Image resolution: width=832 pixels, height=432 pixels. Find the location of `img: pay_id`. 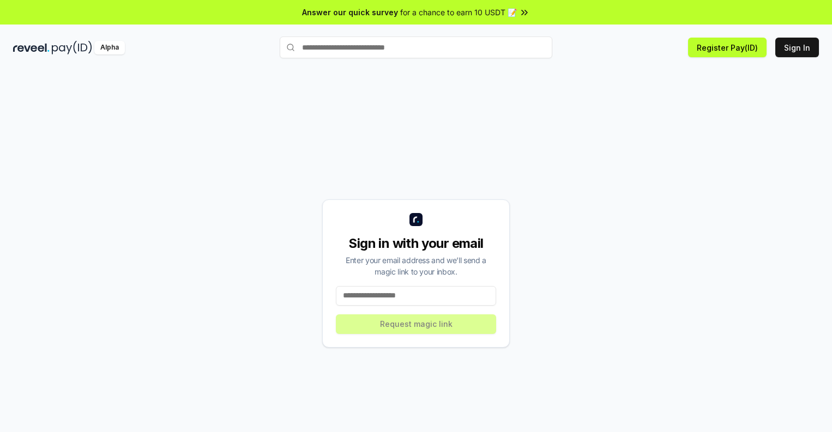

img: pay_id is located at coordinates (72, 47).